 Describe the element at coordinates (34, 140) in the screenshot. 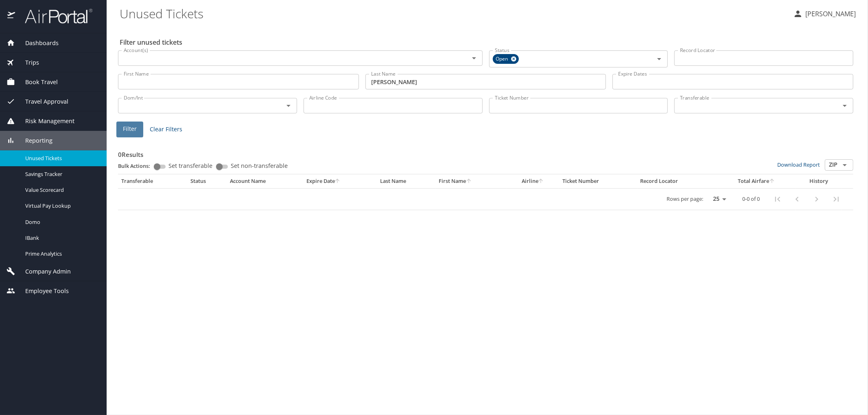

I see `span: Reporting` at that location.